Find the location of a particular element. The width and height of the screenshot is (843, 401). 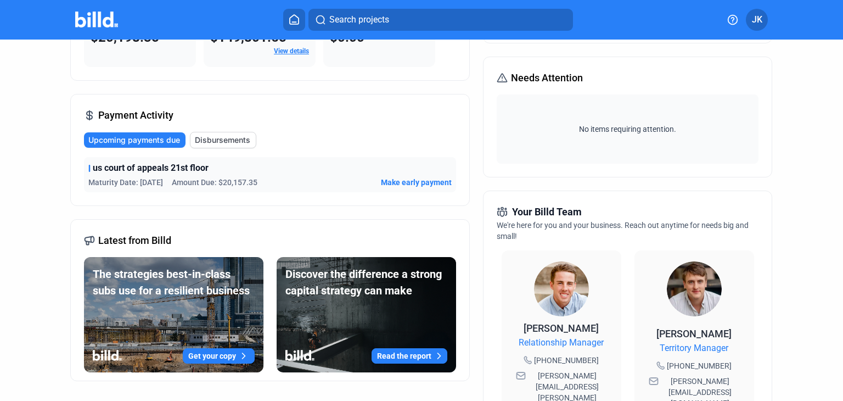

button: Search projects is located at coordinates (441, 20).